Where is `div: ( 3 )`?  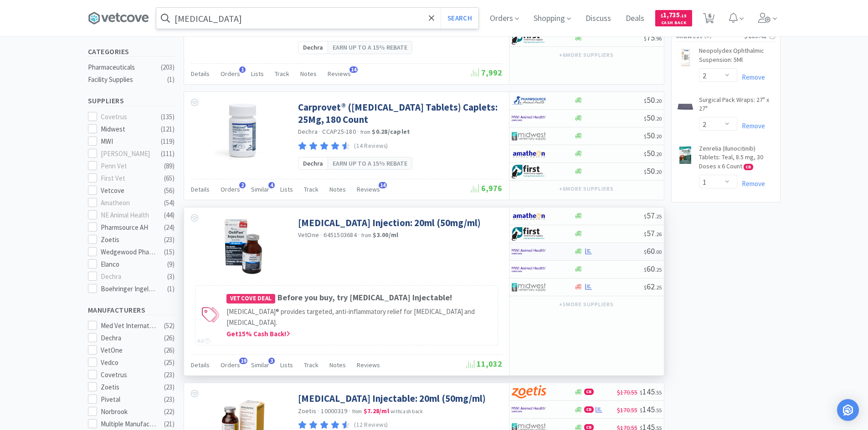
div: ( 3 ) is located at coordinates (171, 277).